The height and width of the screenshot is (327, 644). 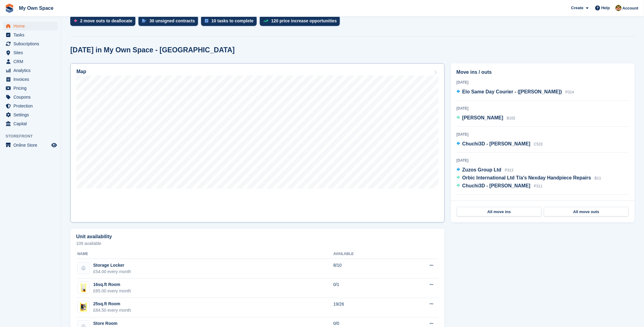 I want to click on span: Coupons, so click(x=32, y=97).